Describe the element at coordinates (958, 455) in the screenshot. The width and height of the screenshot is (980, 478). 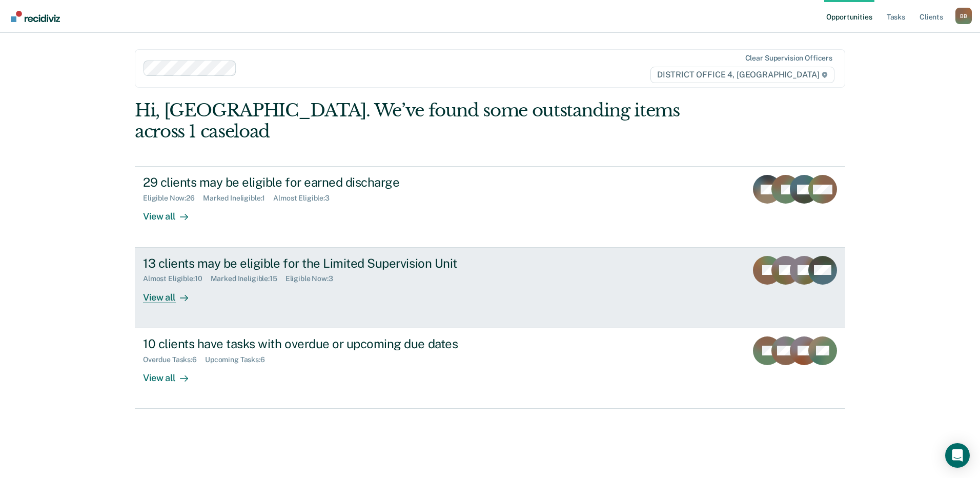
I see `div: Open Intercom Messenger` at that location.